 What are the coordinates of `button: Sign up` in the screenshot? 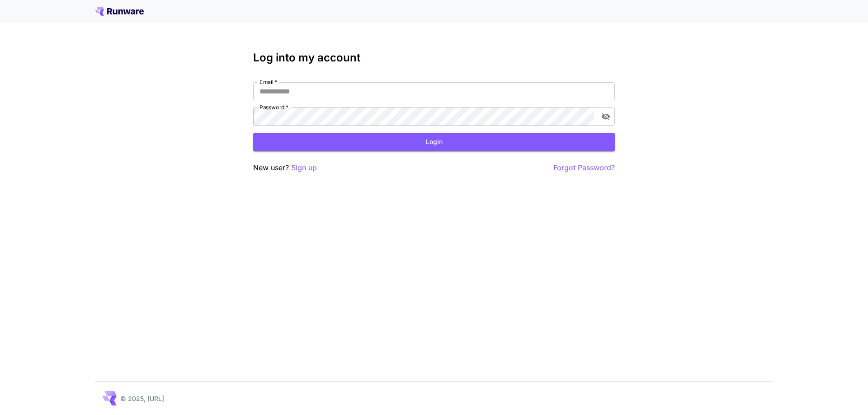 It's located at (304, 168).